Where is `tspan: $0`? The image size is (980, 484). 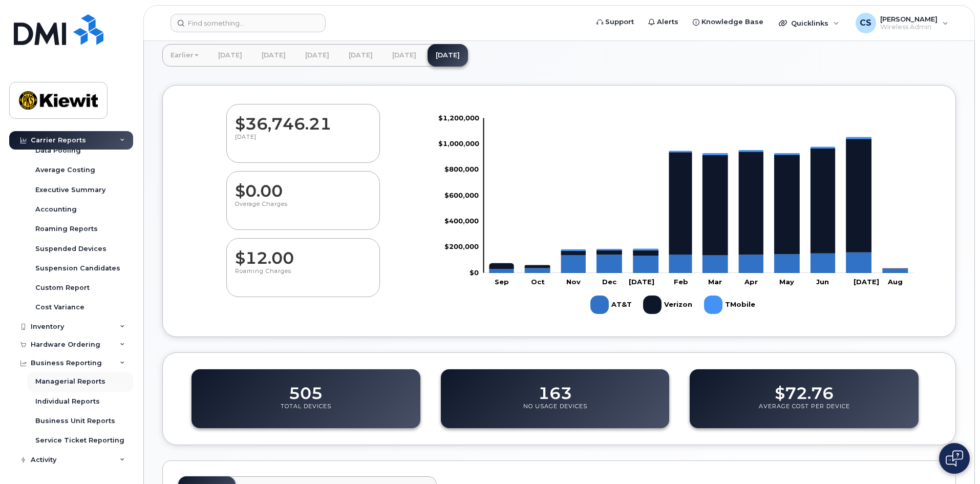 tspan: $0 is located at coordinates (474, 272).